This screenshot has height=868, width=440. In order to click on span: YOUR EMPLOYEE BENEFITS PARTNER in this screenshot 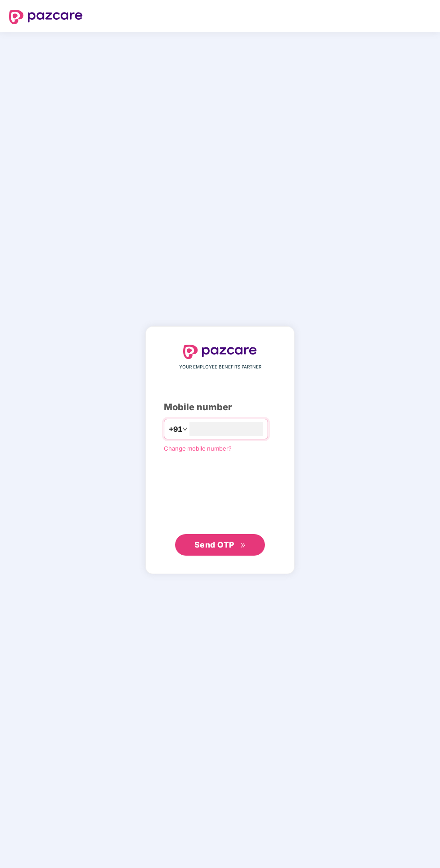, I will do `click(220, 367)`.